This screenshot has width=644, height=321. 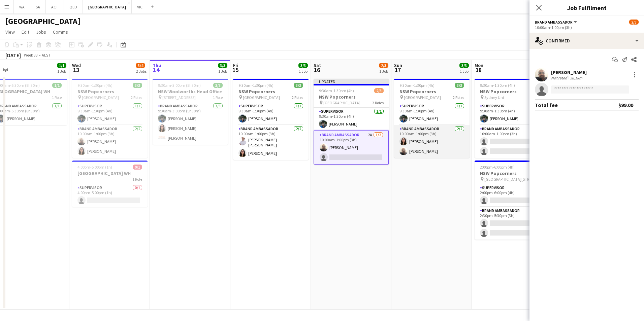 I want to click on span: Comms, so click(x=60, y=32).